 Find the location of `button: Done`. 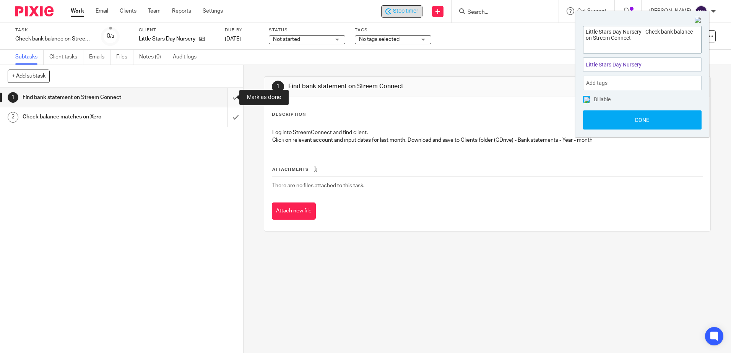

button: Done is located at coordinates (642, 120).